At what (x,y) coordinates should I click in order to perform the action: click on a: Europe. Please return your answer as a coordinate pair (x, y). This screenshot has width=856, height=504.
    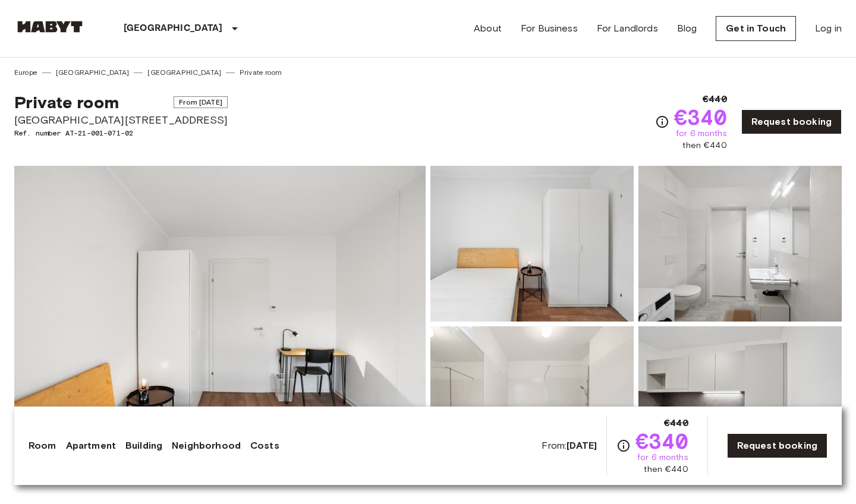
    Looking at the image, I should click on (26, 72).